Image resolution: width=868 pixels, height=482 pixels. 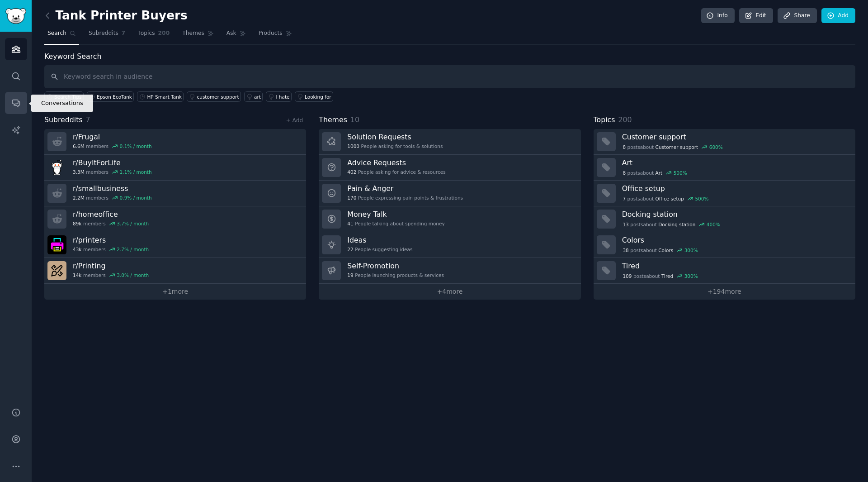 I want to click on a: Ask, so click(x=236, y=35).